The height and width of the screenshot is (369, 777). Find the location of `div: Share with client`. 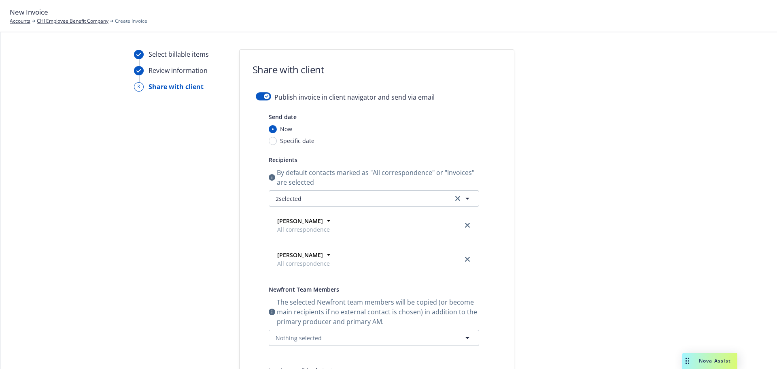

div: Share with client is located at coordinates (176, 87).